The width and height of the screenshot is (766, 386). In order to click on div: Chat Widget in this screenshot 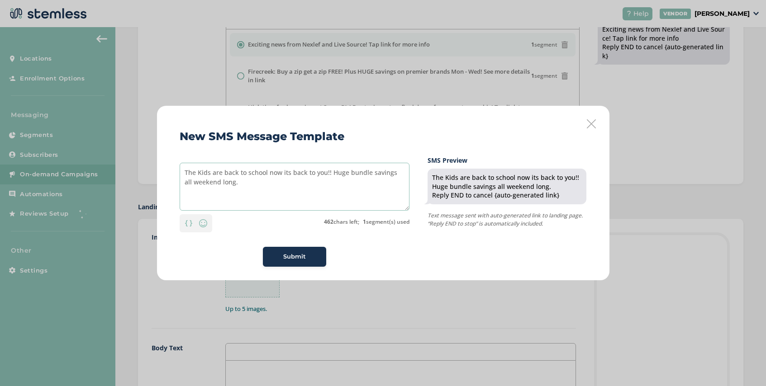, I will do `click(743, 364)`.